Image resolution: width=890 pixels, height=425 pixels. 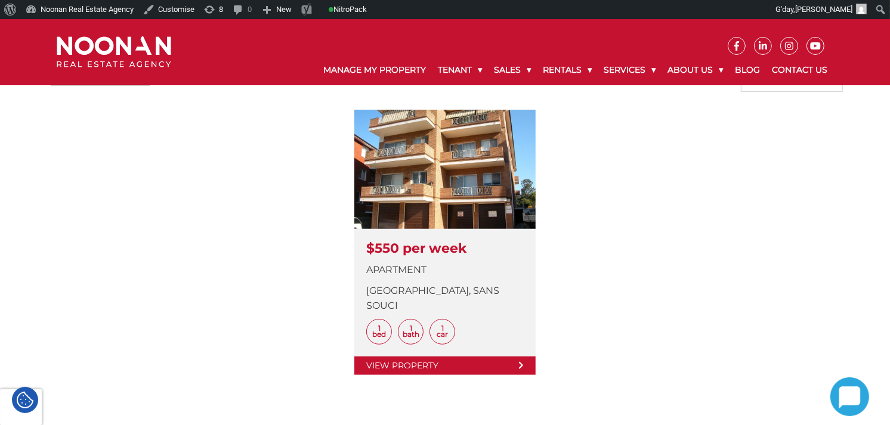 I want to click on a: Rentals, so click(x=567, y=70).